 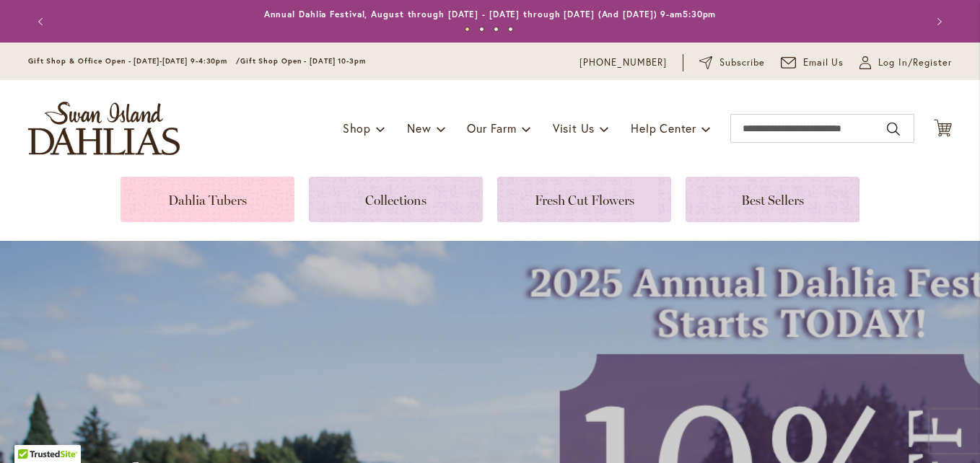 What do you see at coordinates (104, 129) in the screenshot?
I see `a: store logo` at bounding box center [104, 129].